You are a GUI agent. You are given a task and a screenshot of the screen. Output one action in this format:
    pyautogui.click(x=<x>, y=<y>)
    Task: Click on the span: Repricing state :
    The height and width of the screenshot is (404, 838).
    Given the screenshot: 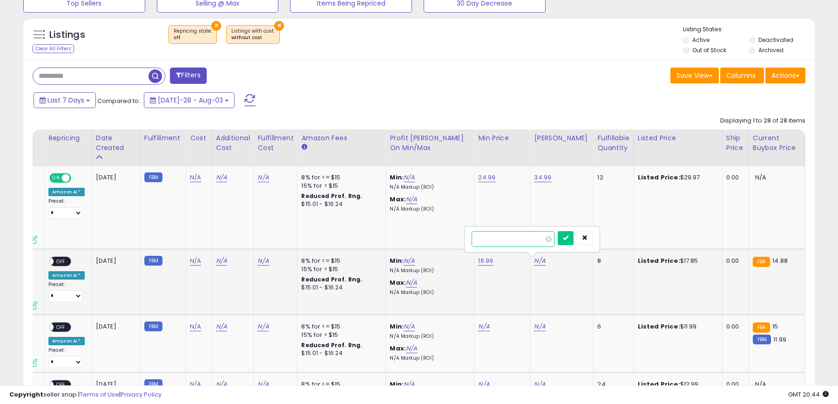 What is the action you would take?
    pyautogui.click(x=193, y=34)
    